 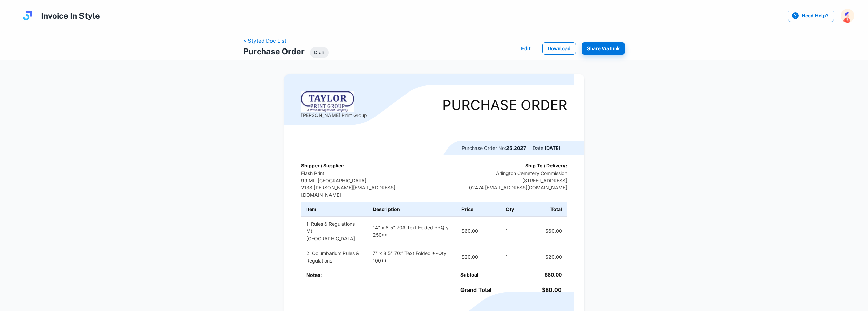 What do you see at coordinates (265, 40) in the screenshot?
I see `a: < Styled Doc List` at bounding box center [265, 40].